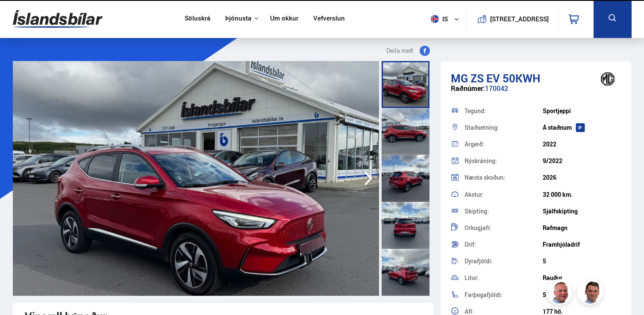 This screenshot has width=644, height=315. What do you see at coordinates (435, 19) in the screenshot?
I see `img: svg+xml;base64,PHN2ZyB4bWxucz0iaHR0cDovL3d3dy53My5vcmcvMjAwMC9zdmciIHdpZHRoPSI1MTIiIGhlaWdodD0iNT...` at bounding box center [435, 19].